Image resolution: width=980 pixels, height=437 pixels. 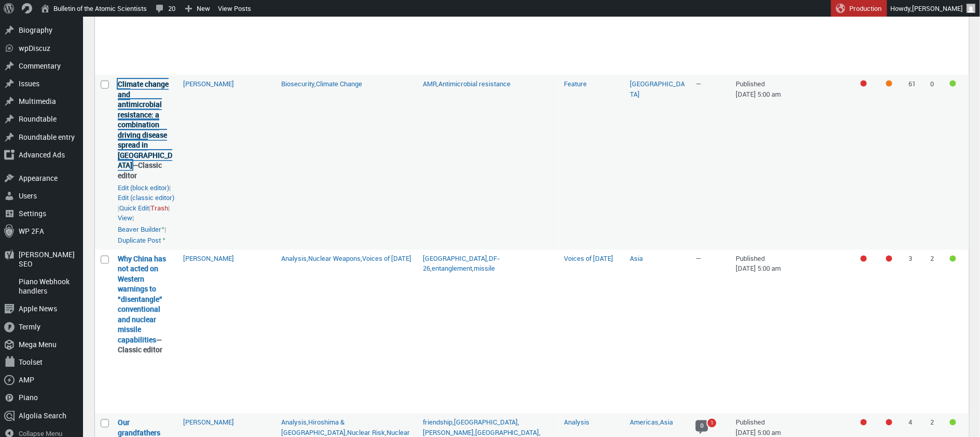 What do you see at coordinates (452, 268) in the screenshot?
I see `a: entanglement` at bounding box center [452, 268].